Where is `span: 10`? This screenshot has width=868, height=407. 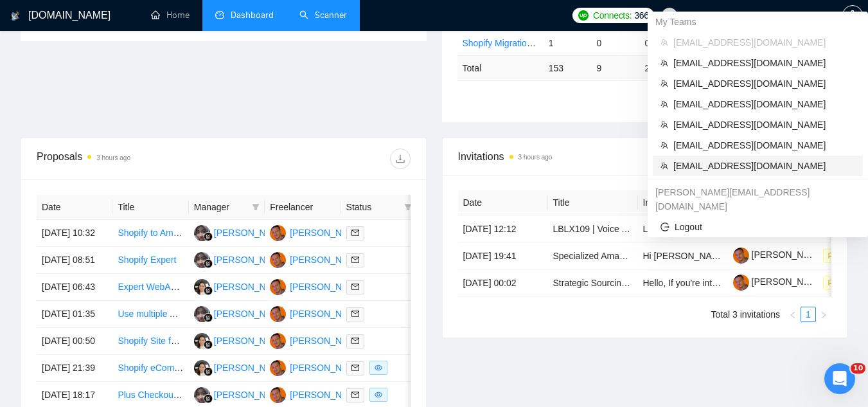
span: 10 is located at coordinates (858, 369).